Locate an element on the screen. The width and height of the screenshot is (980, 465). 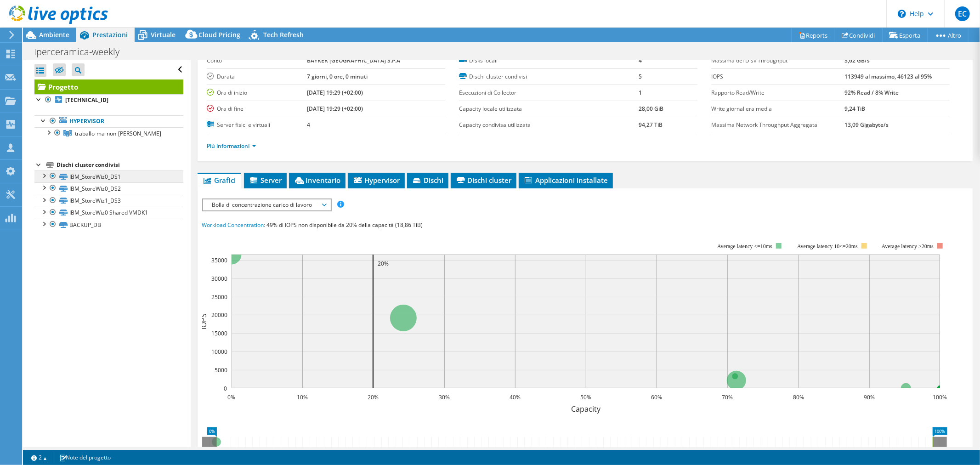
a: IBM_StoreWiz0 Shared VMDK1 is located at coordinates (109, 213).